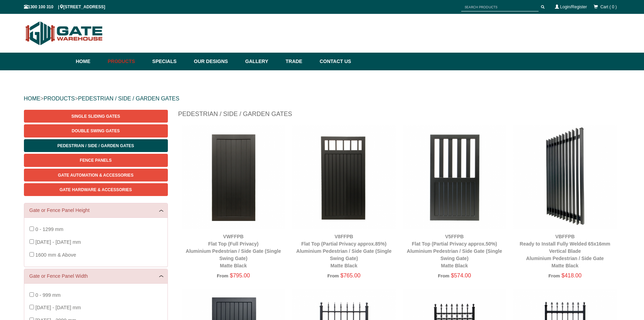 The width and height of the screenshot is (644, 320). I want to click on a: PRODUCTS, so click(59, 98).